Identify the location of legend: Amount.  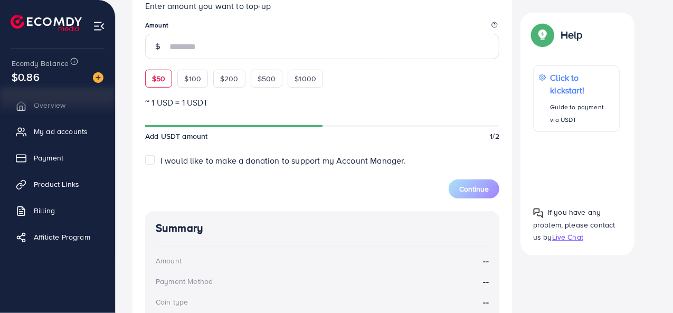
(322, 27).